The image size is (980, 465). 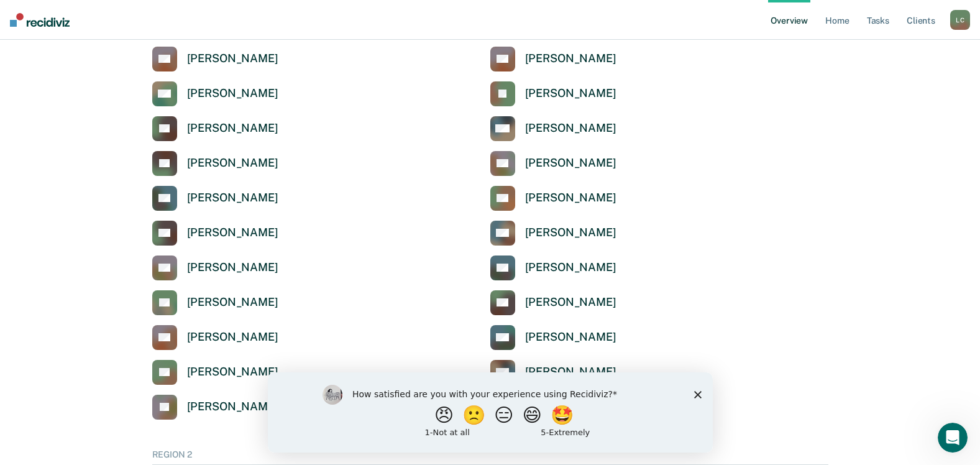 I want to click on button: 3, so click(x=237, y=43).